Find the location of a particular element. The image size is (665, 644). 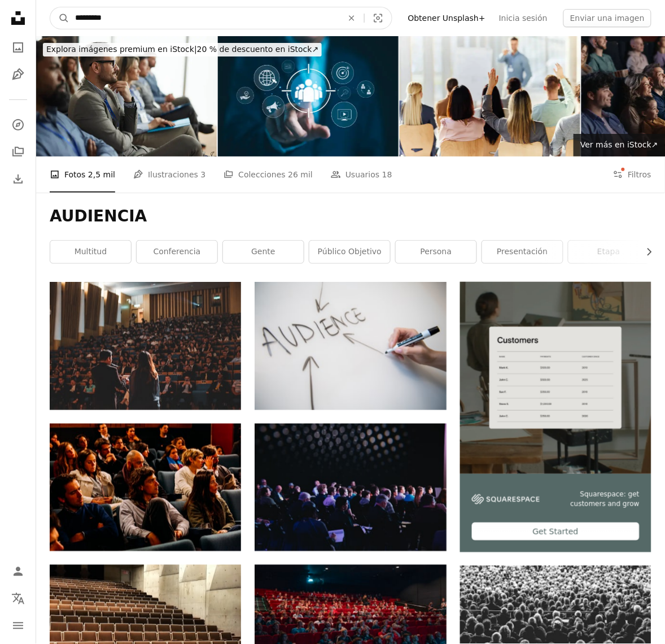

button: Idioma is located at coordinates (18, 599).